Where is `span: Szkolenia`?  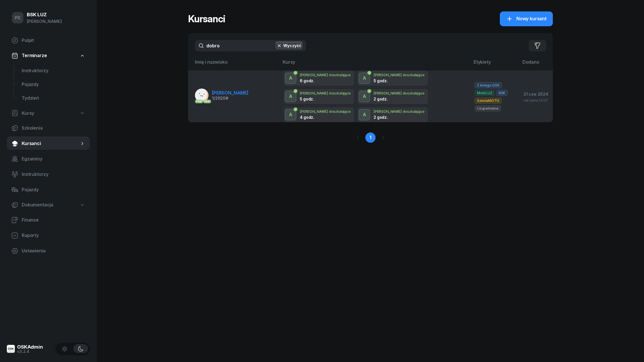 span: Szkolenia is located at coordinates (53, 128).